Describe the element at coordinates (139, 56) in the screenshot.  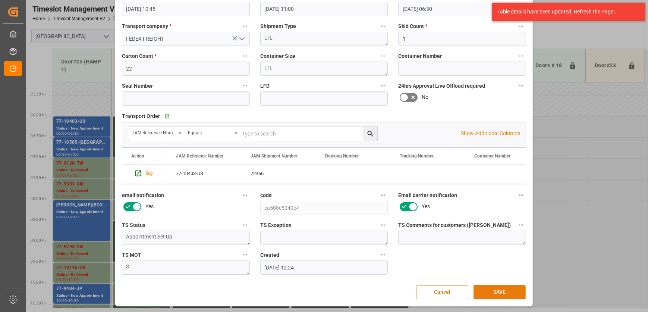
I see `span: Carton Count` at that location.